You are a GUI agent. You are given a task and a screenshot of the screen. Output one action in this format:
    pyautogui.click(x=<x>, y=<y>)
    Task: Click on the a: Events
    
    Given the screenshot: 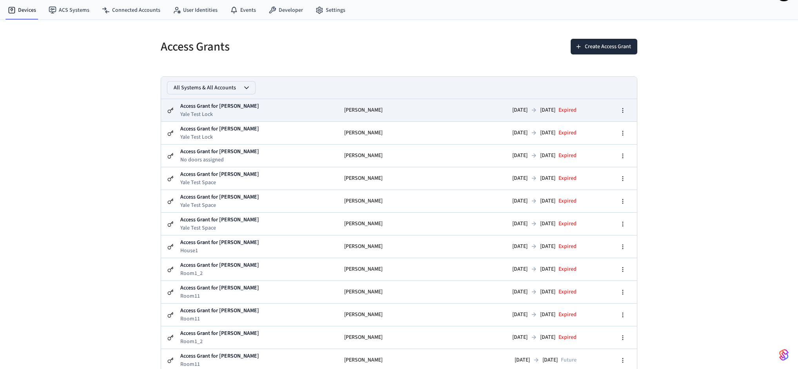 What is the action you would take?
    pyautogui.click(x=243, y=10)
    